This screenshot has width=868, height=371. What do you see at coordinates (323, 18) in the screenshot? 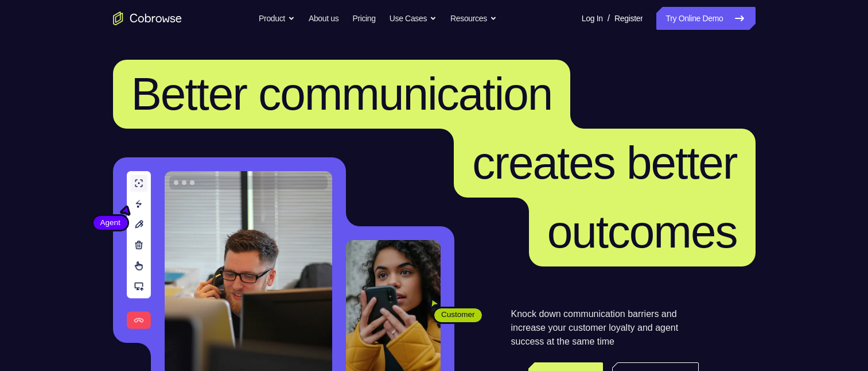
I see `a: About us` at bounding box center [323, 18].